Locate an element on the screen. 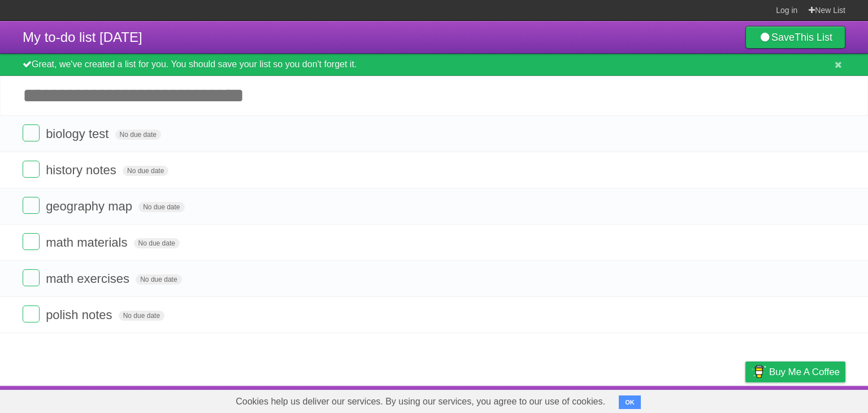 Image resolution: width=868 pixels, height=413 pixels. span: math exercises is located at coordinates (89, 278).